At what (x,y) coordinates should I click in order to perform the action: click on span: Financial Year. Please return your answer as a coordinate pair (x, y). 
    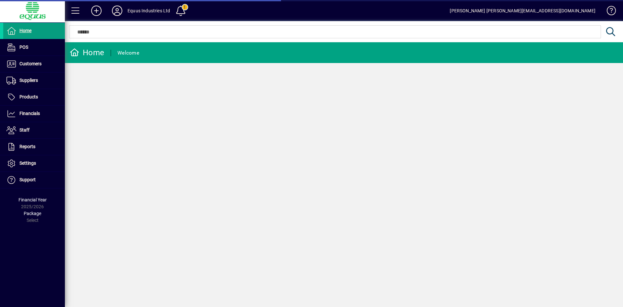
    Looking at the image, I should click on (32, 200).